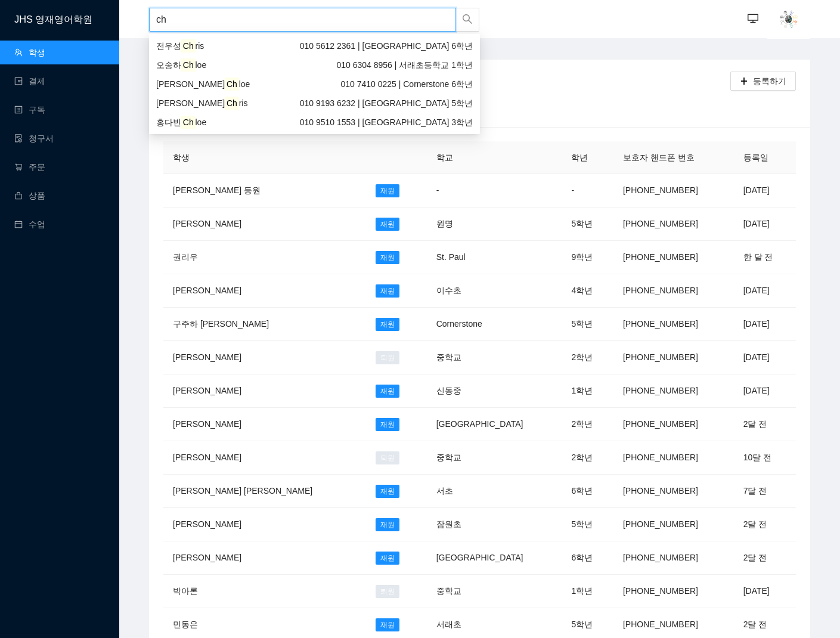 The height and width of the screenshot is (638, 840). What do you see at coordinates (588, 291) in the screenshot?
I see `td: 4학년` at bounding box center [588, 291].